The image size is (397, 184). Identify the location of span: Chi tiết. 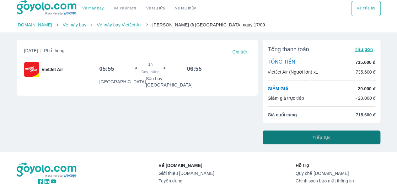
(240, 52).